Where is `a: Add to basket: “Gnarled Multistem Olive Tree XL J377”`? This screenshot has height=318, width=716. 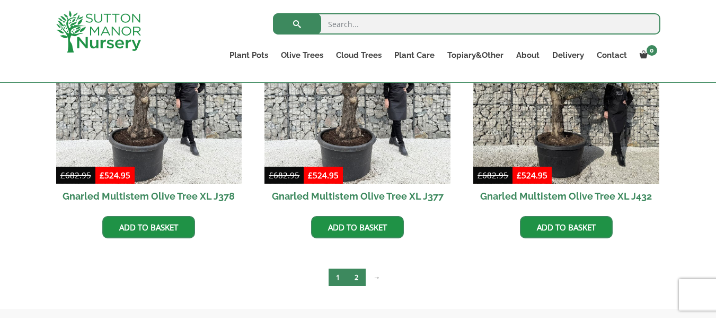
a: Add to basket: “Gnarled Multistem Olive Tree XL J377” is located at coordinates (357, 227).